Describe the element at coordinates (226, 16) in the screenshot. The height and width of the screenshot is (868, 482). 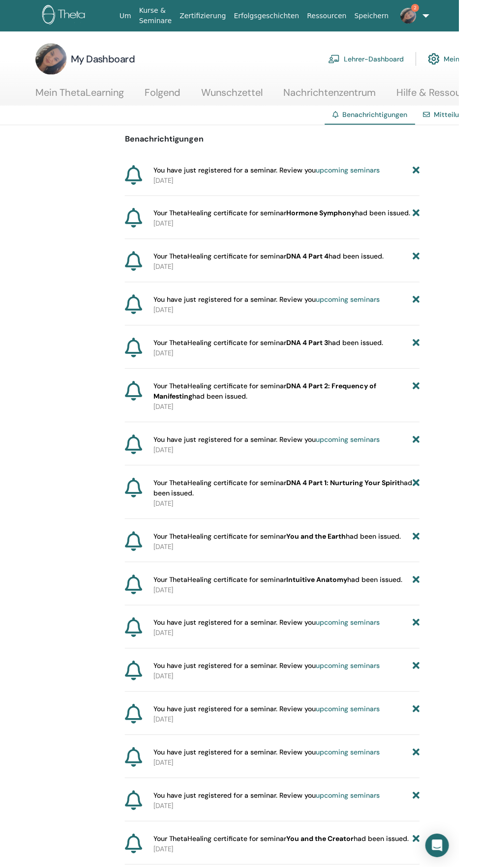
I see `a: Zertifizierung` at that location.